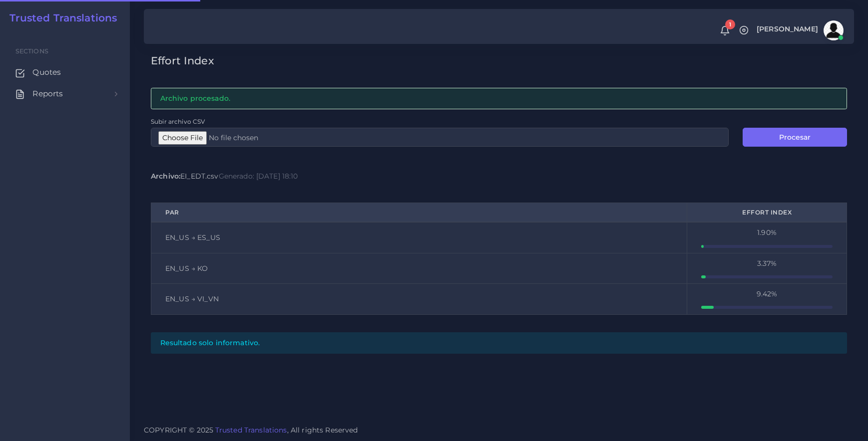 Image resolution: width=868 pixels, height=441 pixels. I want to click on div: 9.42%, so click(767, 294).